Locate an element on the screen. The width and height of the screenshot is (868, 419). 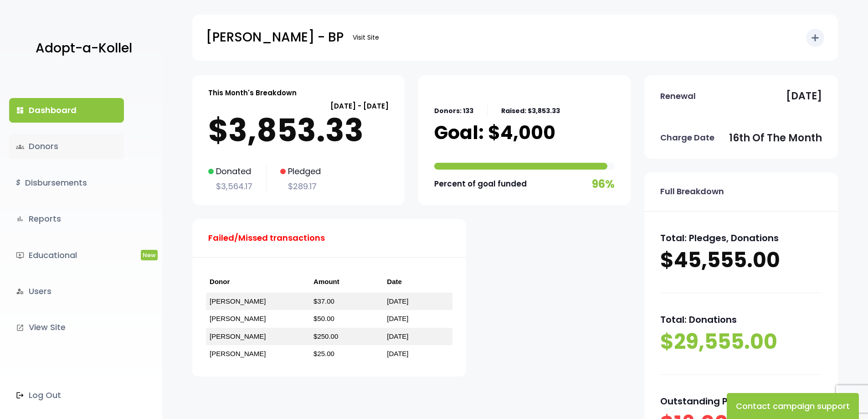
button: Contact campaign support is located at coordinates (794, 406).